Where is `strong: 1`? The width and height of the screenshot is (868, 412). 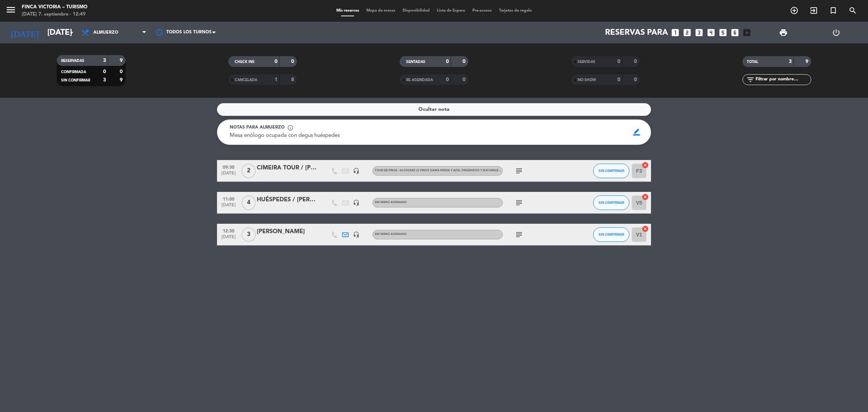 strong: 1 is located at coordinates (276, 79).